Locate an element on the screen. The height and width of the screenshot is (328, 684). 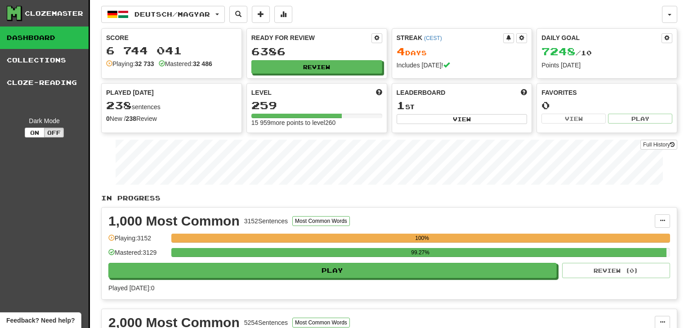
div: sentences is located at coordinates (171, 106).